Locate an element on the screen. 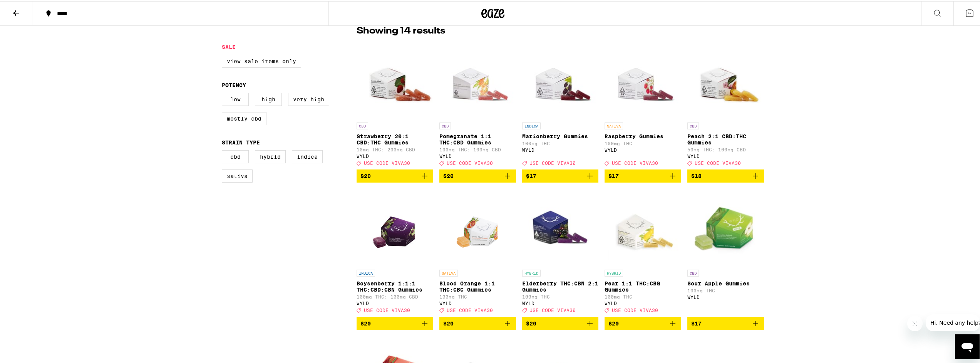  img: WYLD - Boysenberry 1:1:1 THC:CBD:CBN Gummies is located at coordinates (395, 226).